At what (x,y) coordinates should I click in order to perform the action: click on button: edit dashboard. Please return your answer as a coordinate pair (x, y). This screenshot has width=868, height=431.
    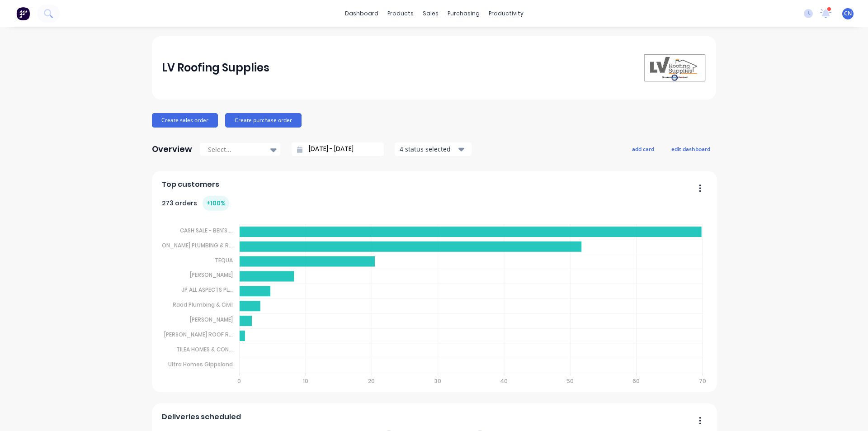
    Looking at the image, I should click on (691, 149).